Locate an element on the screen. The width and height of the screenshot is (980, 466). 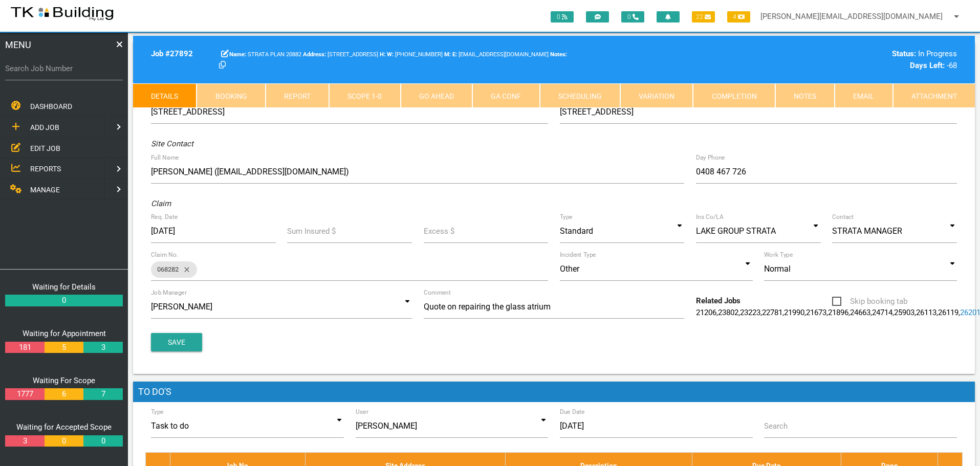
a: 21896 is located at coordinates (838, 313).